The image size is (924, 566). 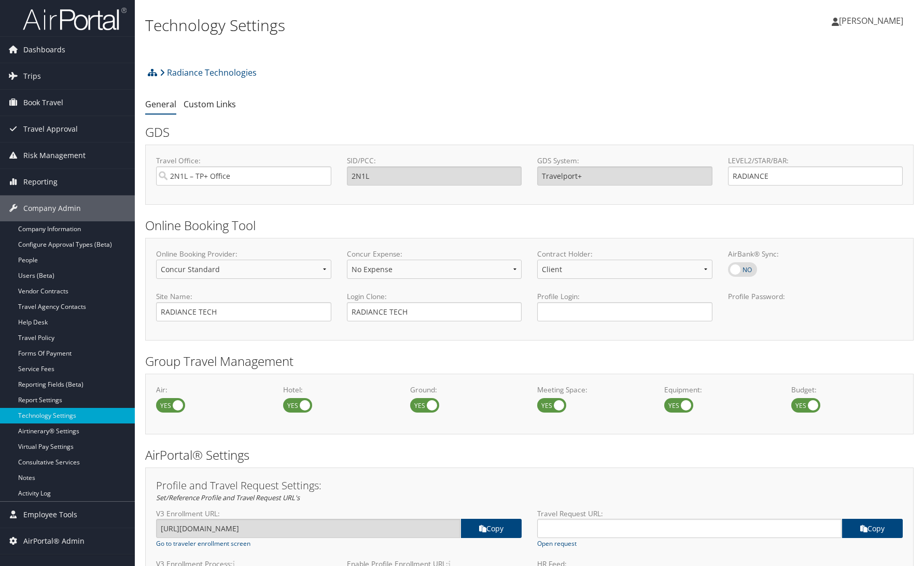 What do you see at coordinates (529, 486) in the screenshot?
I see `h3: Profile and Travel Request Settings:` at bounding box center [529, 486].